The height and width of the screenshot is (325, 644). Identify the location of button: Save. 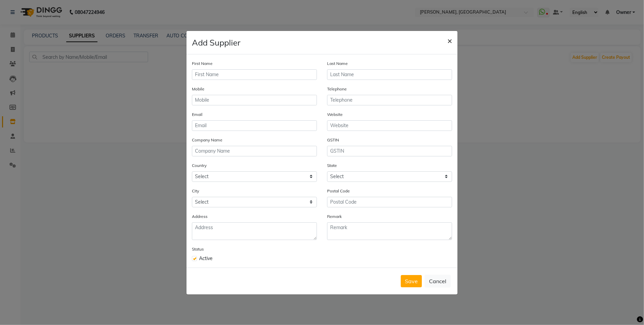
(412, 281).